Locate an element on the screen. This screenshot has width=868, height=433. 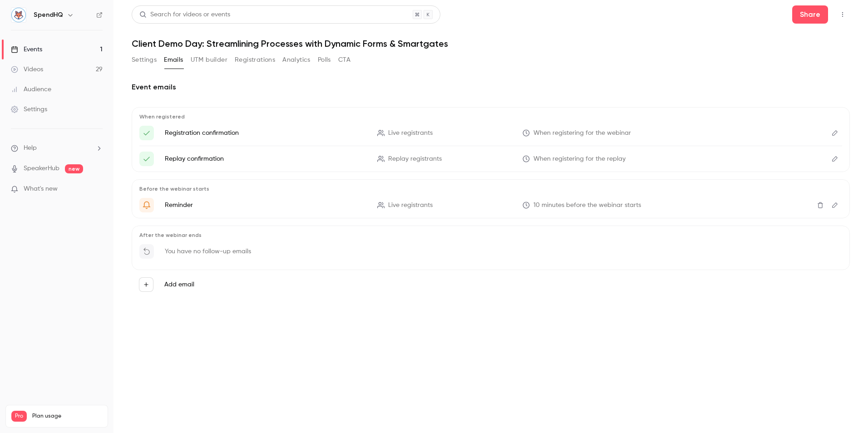
h2: Event emails is located at coordinates (491, 87).